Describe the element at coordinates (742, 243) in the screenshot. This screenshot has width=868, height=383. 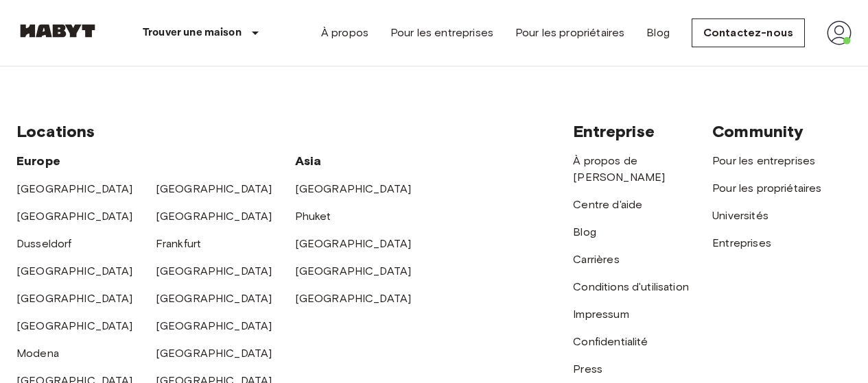
I see `a: Entreprises` at that location.